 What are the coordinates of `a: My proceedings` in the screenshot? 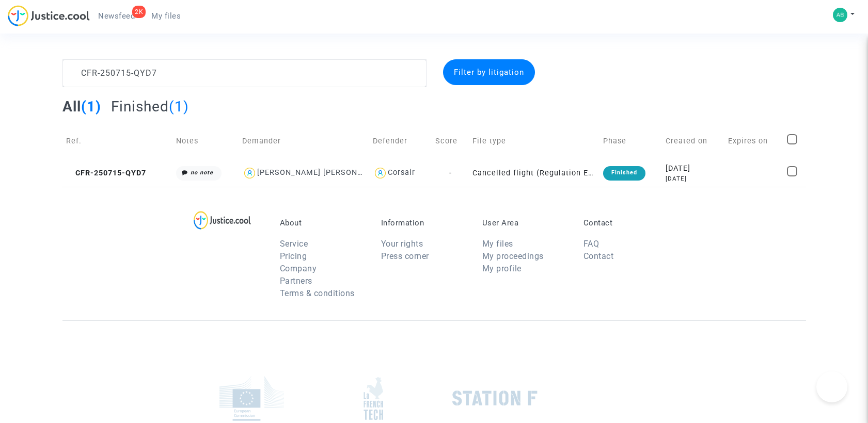 It's located at (513, 256).